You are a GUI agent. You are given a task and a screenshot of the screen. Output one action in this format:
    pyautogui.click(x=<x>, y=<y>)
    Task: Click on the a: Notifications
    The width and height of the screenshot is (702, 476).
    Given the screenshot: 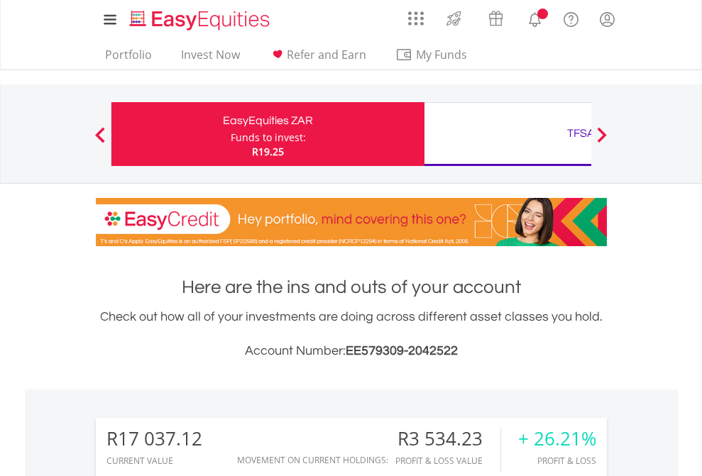 What is the action you would take?
    pyautogui.click(x=534, y=18)
    